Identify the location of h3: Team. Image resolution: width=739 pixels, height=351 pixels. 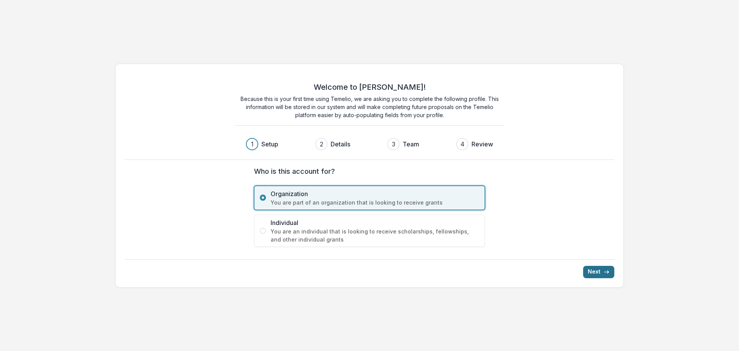
(411, 144).